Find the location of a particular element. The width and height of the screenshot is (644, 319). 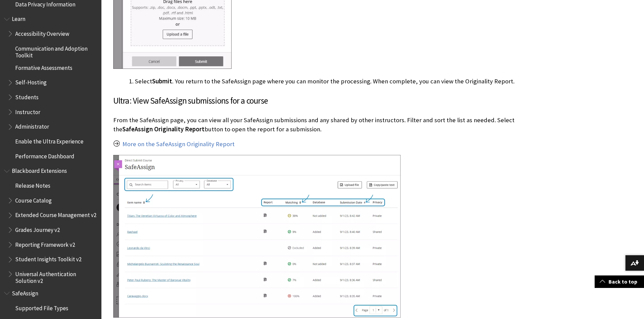

span: Performance Dashboard is located at coordinates (44, 155).